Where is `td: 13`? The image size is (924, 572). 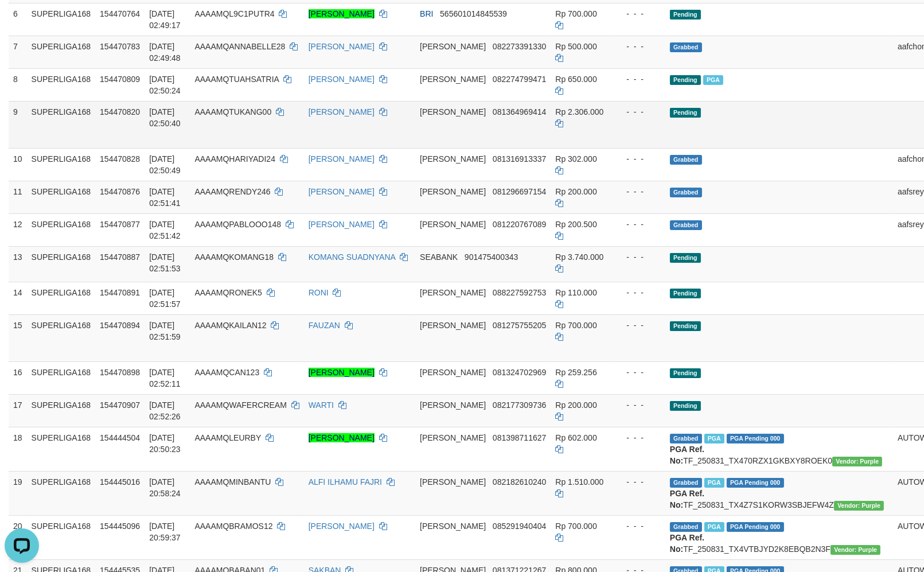 td: 13 is located at coordinates (18, 264).